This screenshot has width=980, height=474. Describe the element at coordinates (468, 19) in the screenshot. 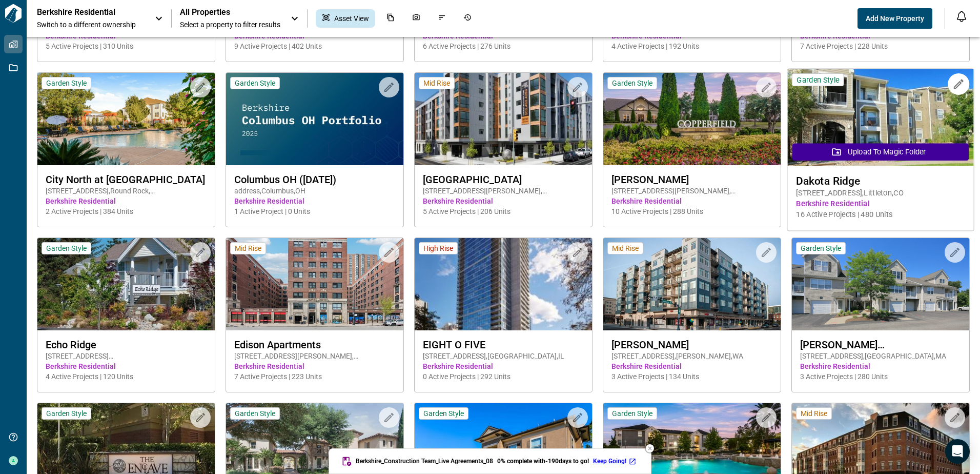

I see `div: Job History` at that location.